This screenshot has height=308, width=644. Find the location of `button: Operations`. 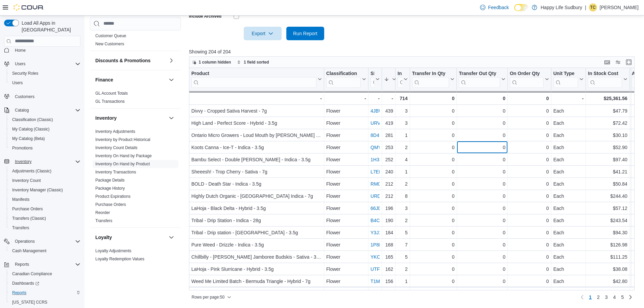

button: Operations is located at coordinates (42, 241).